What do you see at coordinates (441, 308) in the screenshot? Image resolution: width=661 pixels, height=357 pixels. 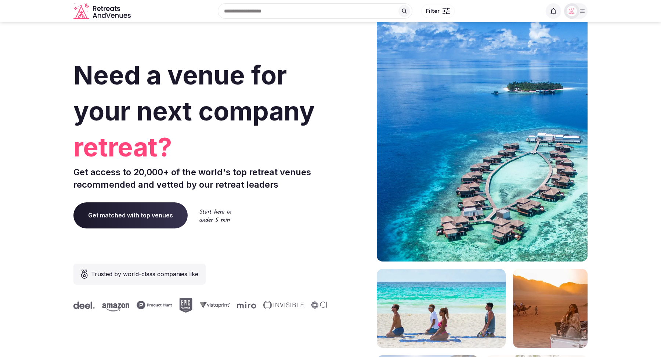 I see `img: yoga on tropical beach` at bounding box center [441, 308].